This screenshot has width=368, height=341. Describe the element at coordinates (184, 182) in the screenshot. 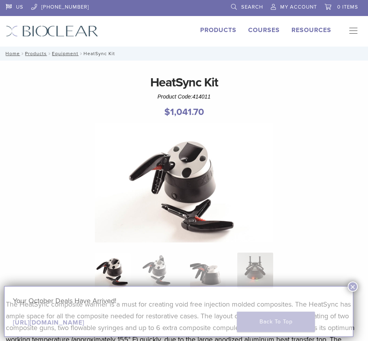

I see `img: HeatSync Kit-4` at that location.